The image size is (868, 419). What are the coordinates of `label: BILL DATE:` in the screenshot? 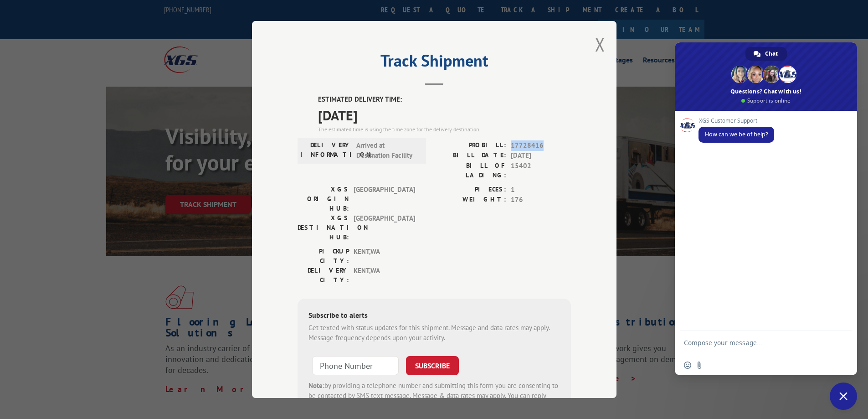 It's located at (470, 155).